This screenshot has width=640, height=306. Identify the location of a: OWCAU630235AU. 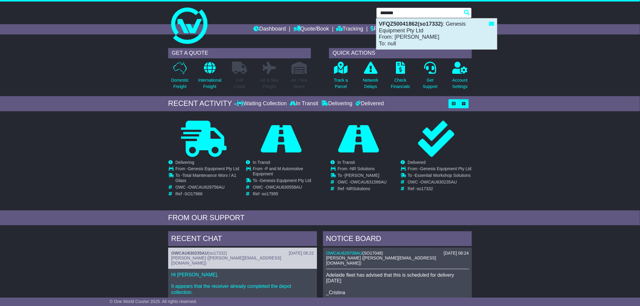
(189, 253).